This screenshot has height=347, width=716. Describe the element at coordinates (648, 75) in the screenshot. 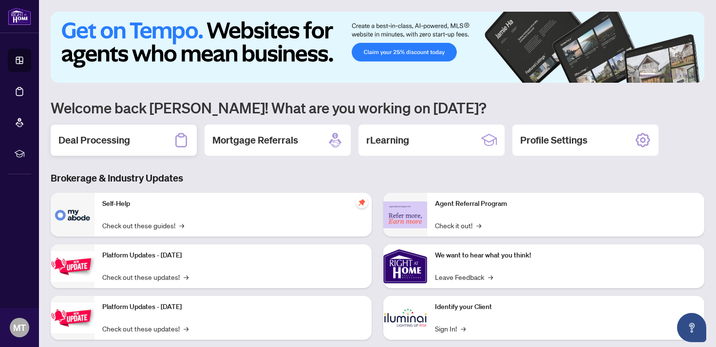

I see `button: 1` at that location.